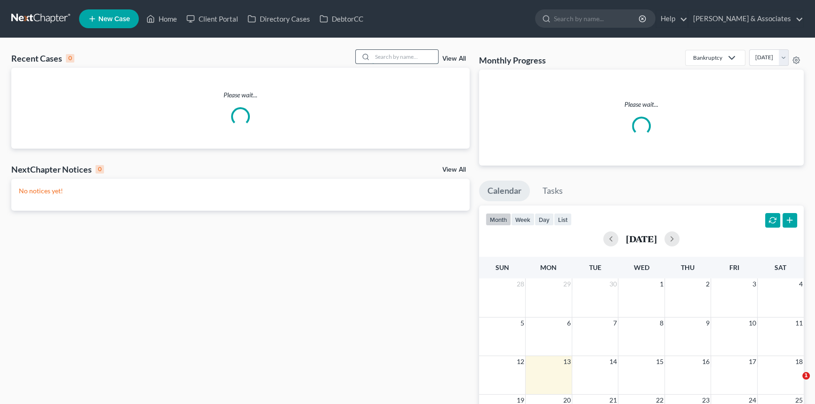 This screenshot has width=815, height=404. Describe the element at coordinates (708, 323) in the screenshot. I see `span: 9` at that location.